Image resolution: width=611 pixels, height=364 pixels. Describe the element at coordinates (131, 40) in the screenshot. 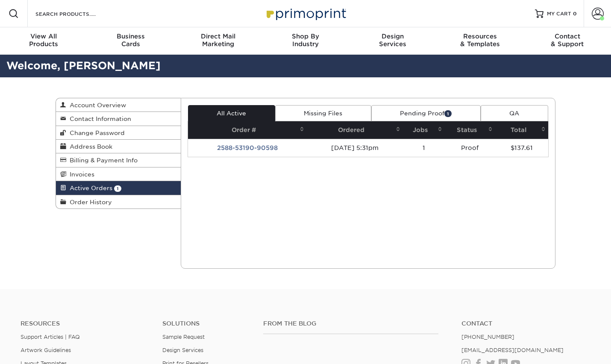

I see `div: Cards` at that location.